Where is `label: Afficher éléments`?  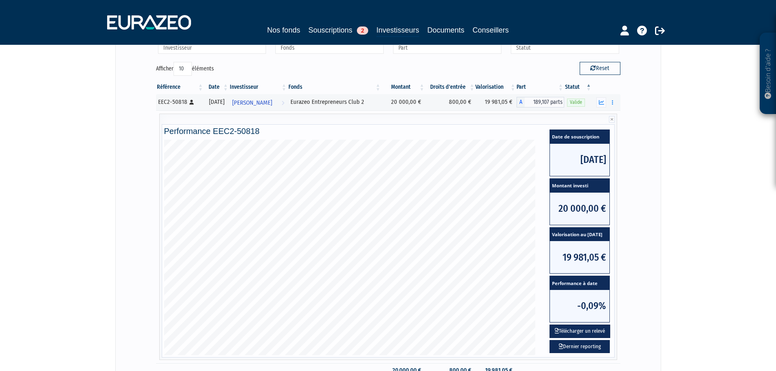 label: Afficher éléments is located at coordinates (185, 69).